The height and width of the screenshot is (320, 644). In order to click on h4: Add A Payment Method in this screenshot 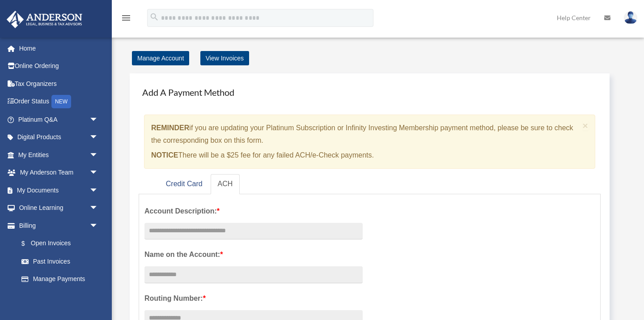, I will do `click(370, 92)`.